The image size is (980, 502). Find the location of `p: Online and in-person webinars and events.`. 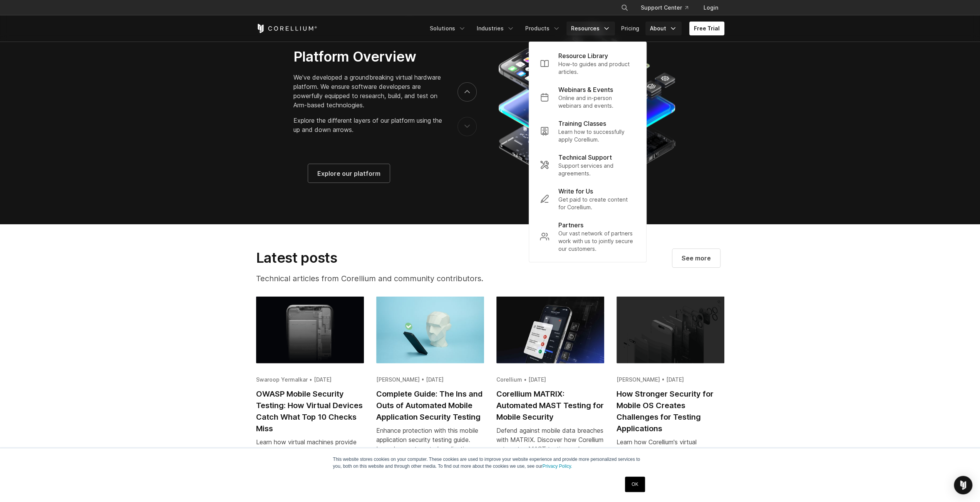

p: Online and in-person webinars and events. is located at coordinates (597, 102).